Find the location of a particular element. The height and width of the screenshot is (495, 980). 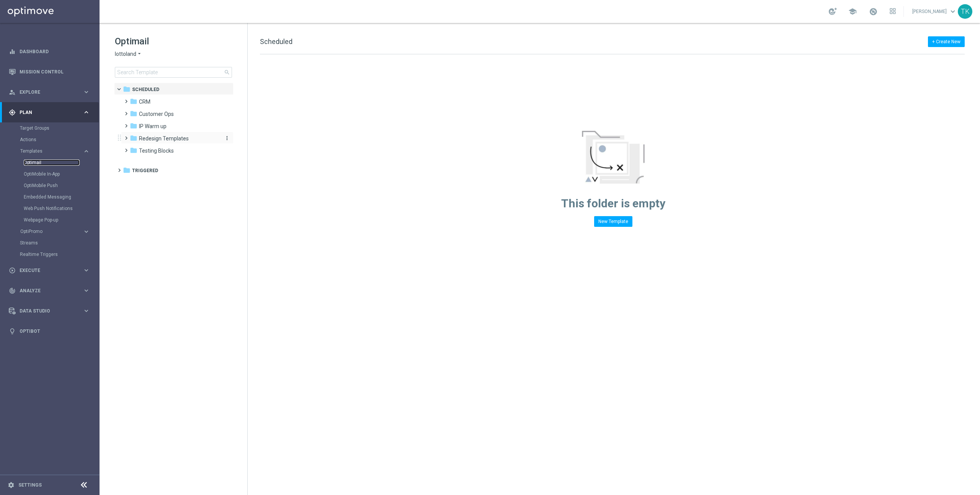

i: lightbulb is located at coordinates (12, 332).